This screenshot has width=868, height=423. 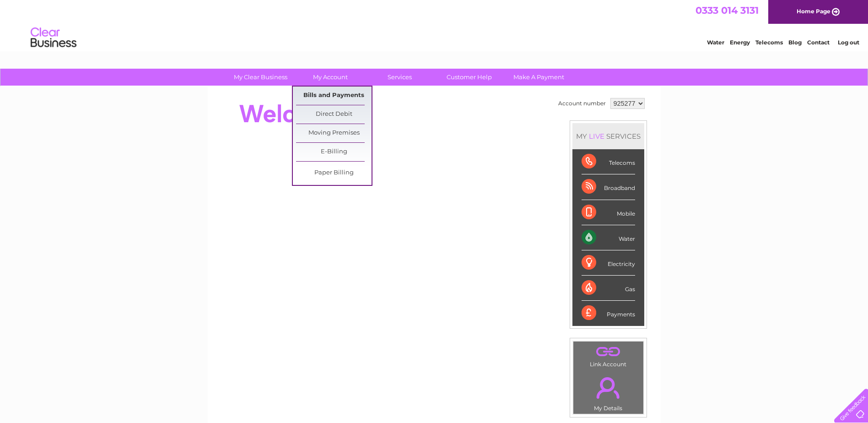 What do you see at coordinates (608, 392) in the screenshot?
I see `td: My Details` at bounding box center [608, 392].